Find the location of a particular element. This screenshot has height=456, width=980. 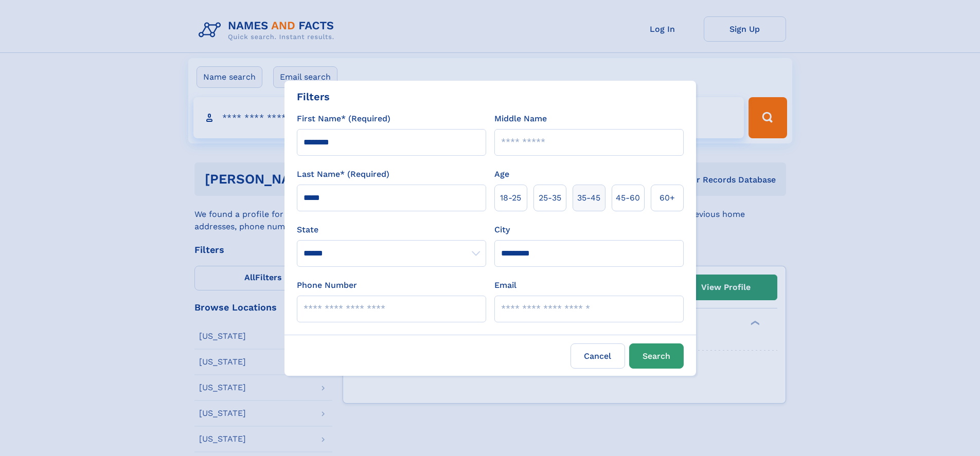

label: Email is located at coordinates (505, 285).